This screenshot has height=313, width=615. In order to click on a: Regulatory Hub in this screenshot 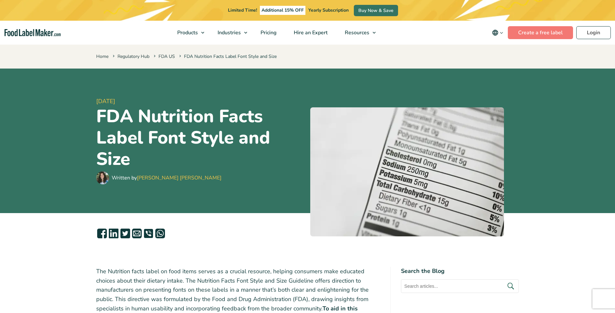, I will do `click(133, 56)`.